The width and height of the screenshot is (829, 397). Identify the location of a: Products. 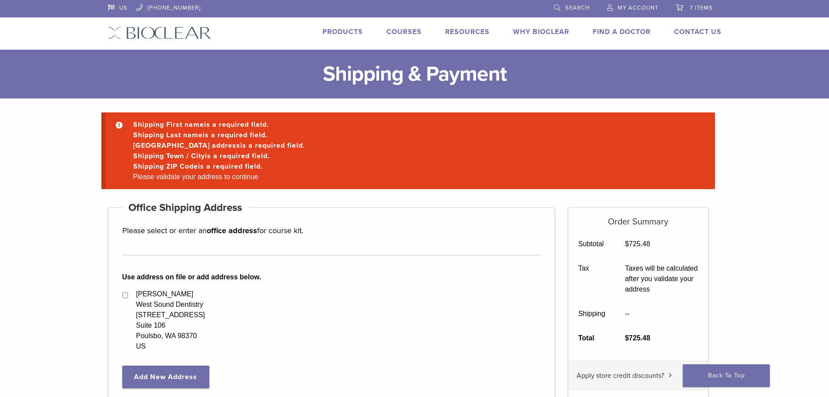
(343, 32).